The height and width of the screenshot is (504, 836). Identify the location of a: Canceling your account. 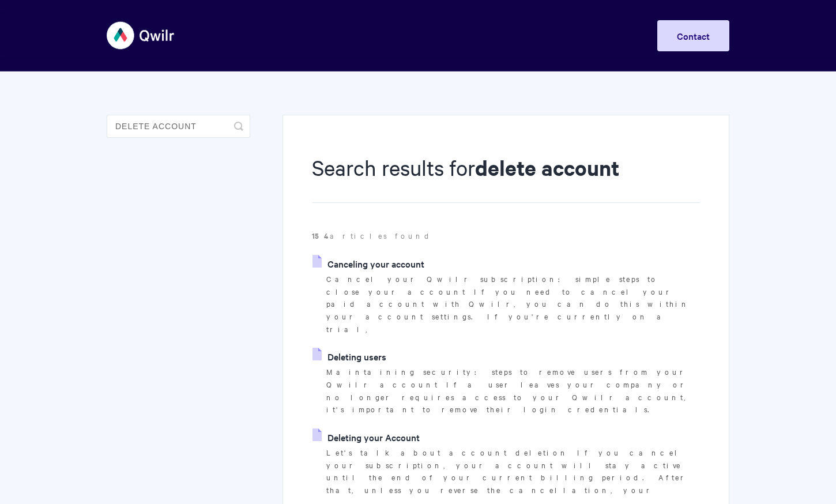
(369, 264).